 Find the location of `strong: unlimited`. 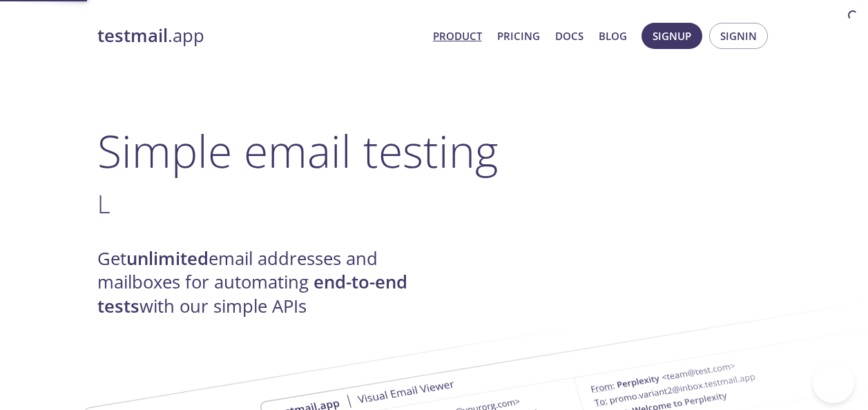

strong: unlimited is located at coordinates (167, 258).